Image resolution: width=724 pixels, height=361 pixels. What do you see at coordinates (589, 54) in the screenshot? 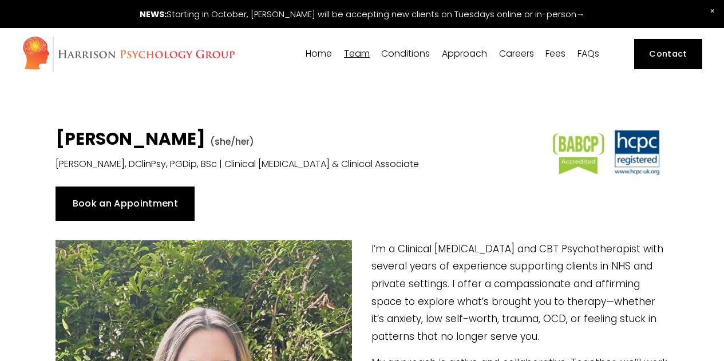
I see `a: FAQs` at bounding box center [589, 54].